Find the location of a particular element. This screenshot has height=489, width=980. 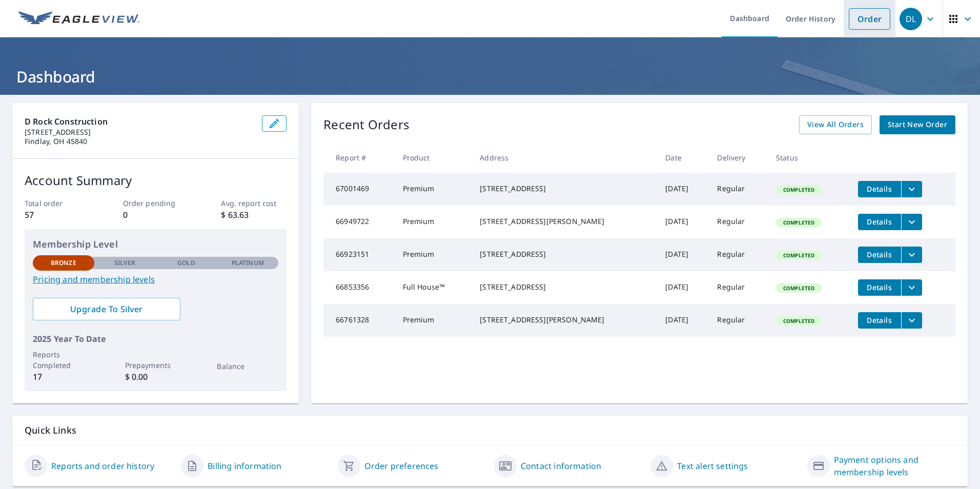

span: Start New Order is located at coordinates (918, 124).